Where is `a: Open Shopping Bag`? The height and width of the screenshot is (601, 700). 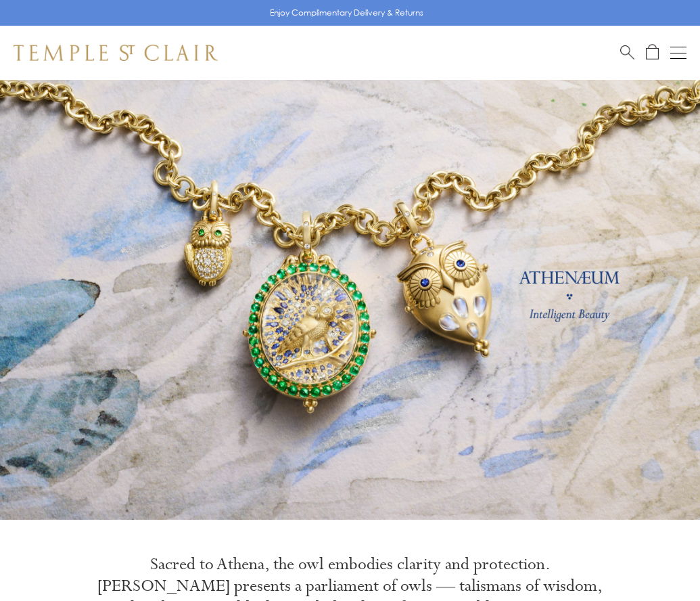 a: Open Shopping Bag is located at coordinates (652, 52).